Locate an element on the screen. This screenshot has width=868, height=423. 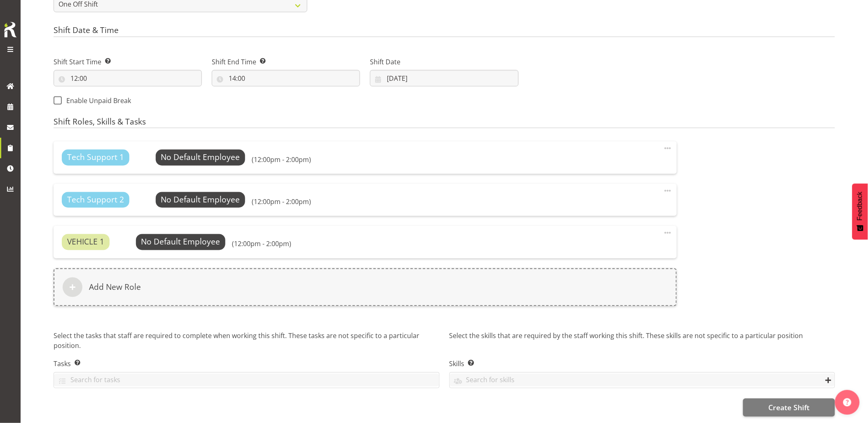
label: Shift End Time is located at coordinates (286, 62).